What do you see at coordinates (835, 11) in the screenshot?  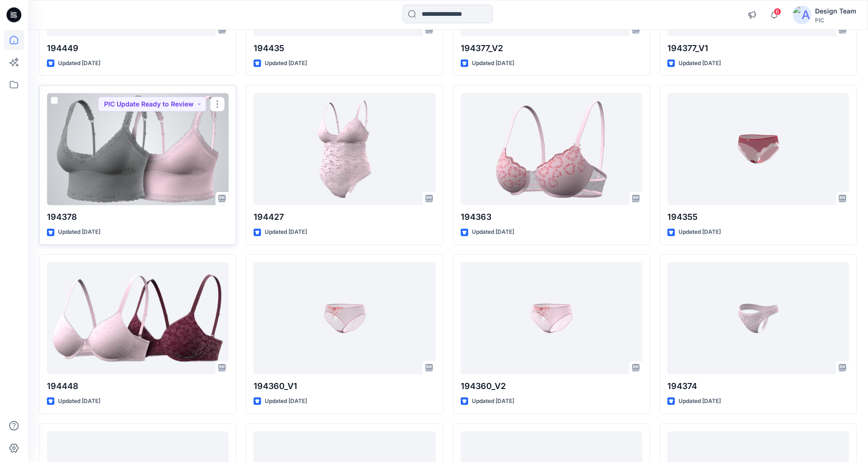 I see `div: Design Team` at bounding box center [835, 11].